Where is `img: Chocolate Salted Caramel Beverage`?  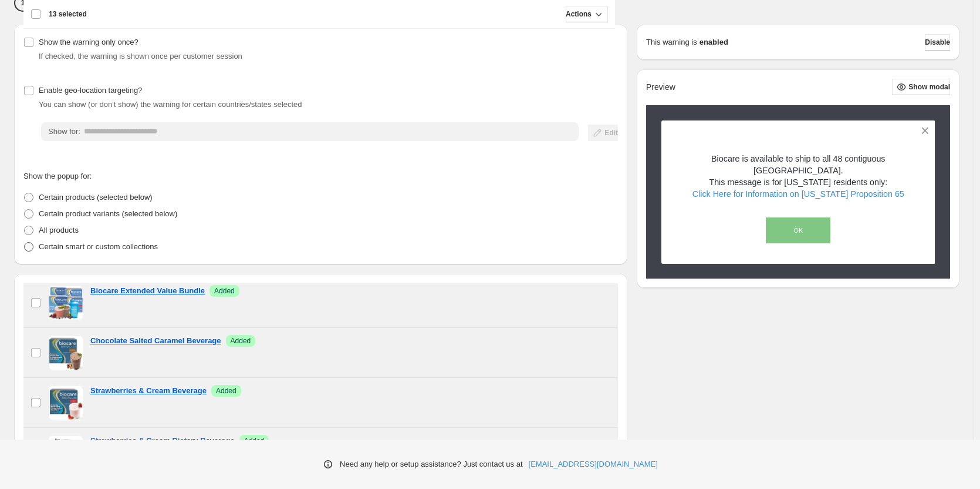 img: Chocolate Salted Caramel Beverage is located at coordinates (66, 353).